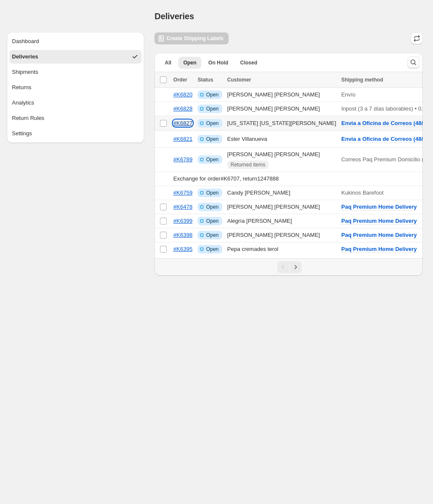 The height and width of the screenshot is (504, 433). What do you see at coordinates (75, 134) in the screenshot?
I see `button: Settings` at bounding box center [75, 134].